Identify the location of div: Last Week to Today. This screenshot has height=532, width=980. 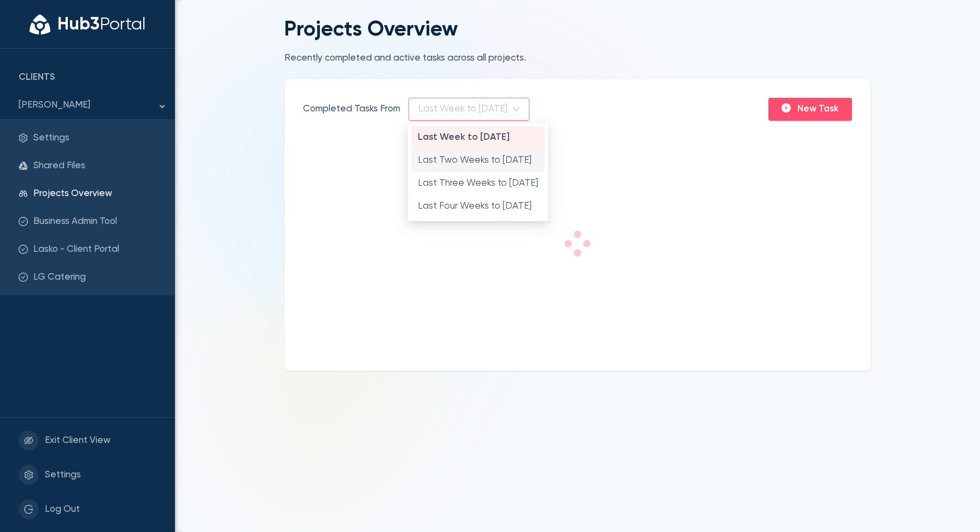
(478, 137).